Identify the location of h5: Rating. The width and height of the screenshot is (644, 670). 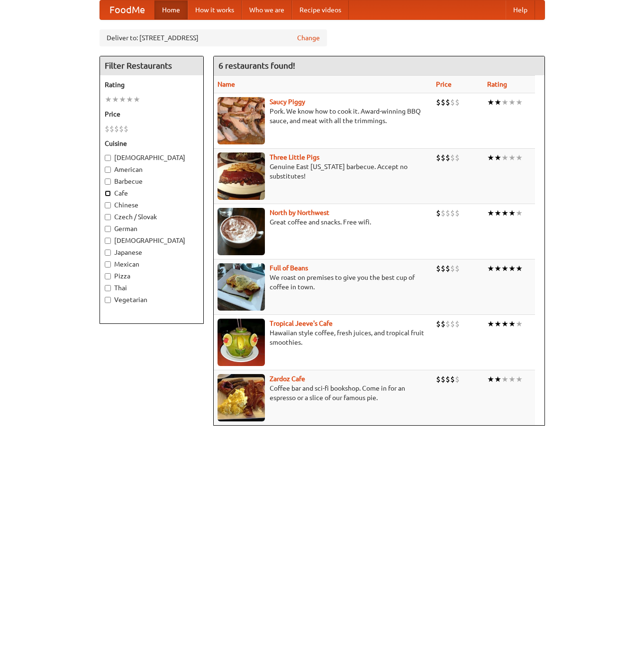
(152, 85).